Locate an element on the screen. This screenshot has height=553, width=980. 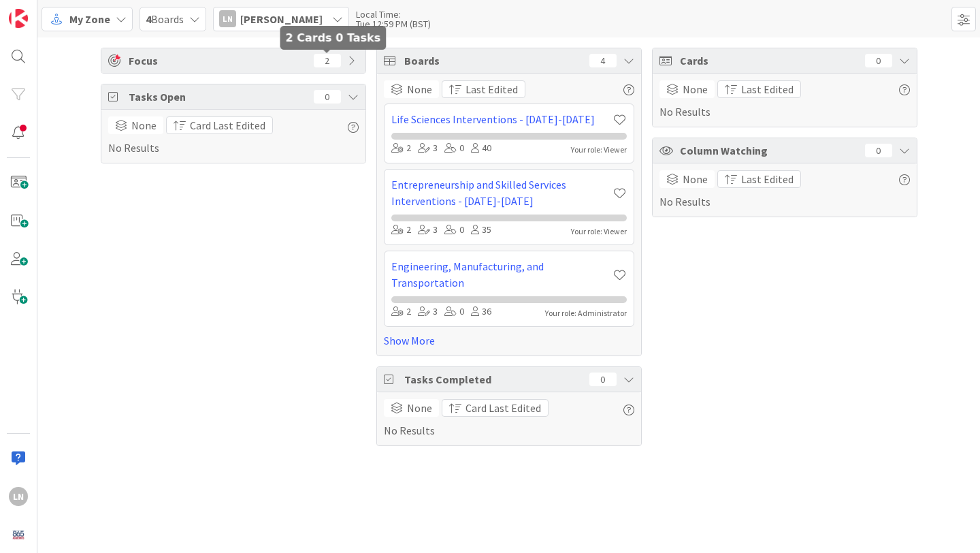
h5: 2 Cards 0 Tasks is located at coordinates (334, 38).